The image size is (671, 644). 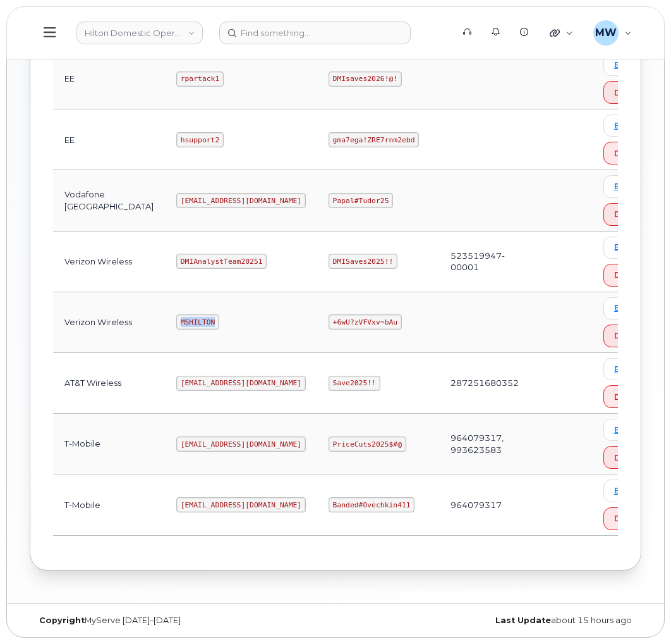 What do you see at coordinates (485, 262) in the screenshot?
I see `td: 523519947-00001` at bounding box center [485, 262].